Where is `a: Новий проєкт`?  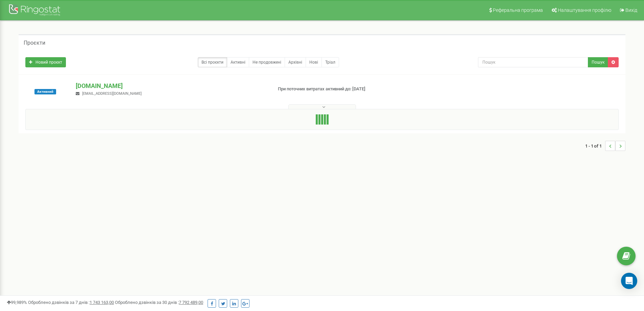
a: Новий проєкт is located at coordinates (45, 62).